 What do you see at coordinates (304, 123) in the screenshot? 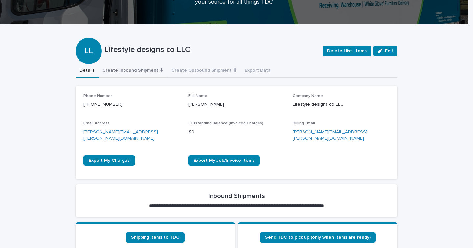
I see `span: Billing Email` at bounding box center [304, 123].